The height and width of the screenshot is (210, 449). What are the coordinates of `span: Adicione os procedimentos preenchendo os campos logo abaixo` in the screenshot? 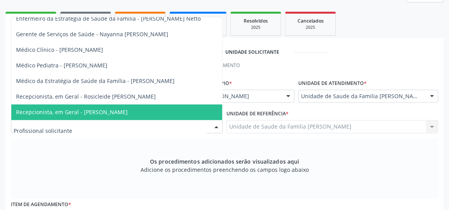 It's located at (225, 170).